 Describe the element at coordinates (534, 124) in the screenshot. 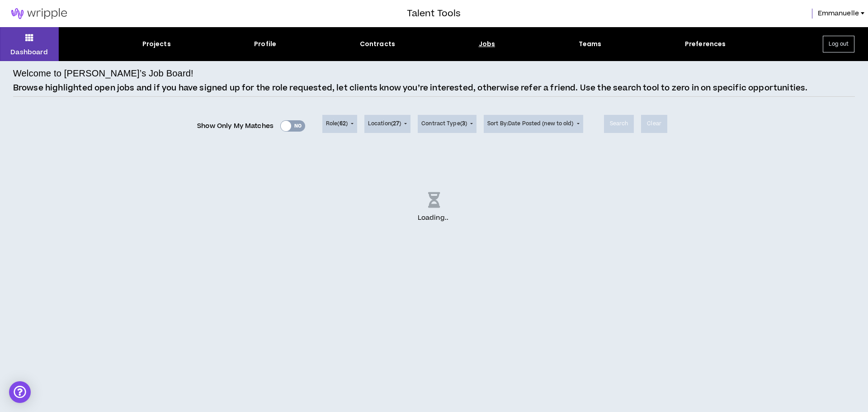

I see `button: Sort By:Date Posted (new to old)` at that location.